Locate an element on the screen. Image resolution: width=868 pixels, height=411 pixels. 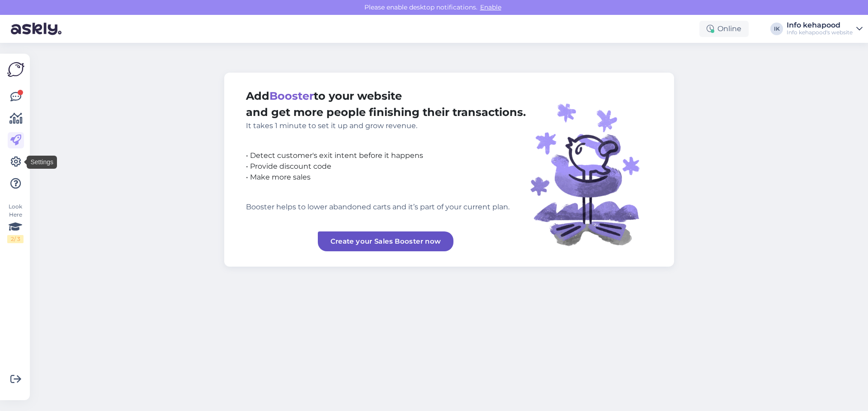
div: • Detect customer's exit intent before it happens is located at coordinates (386, 156).